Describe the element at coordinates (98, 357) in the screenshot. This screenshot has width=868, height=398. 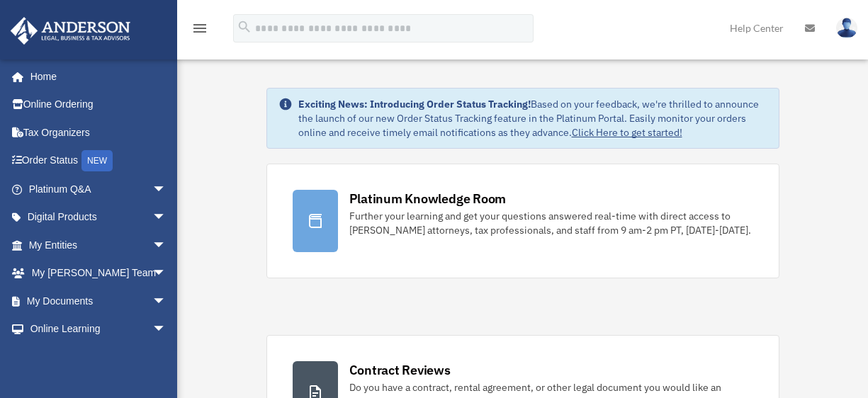
I see `a: Billingarrow_drop_down` at that location.